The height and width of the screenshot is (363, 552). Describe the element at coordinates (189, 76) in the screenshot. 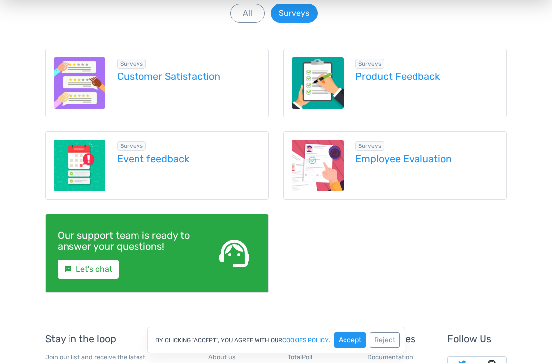

I see `a: Customer Satisfaction` at that location.